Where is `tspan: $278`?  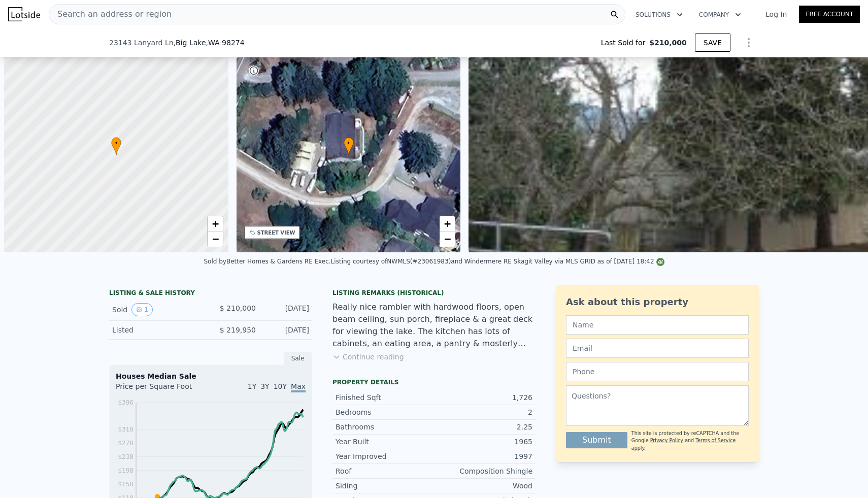
tspan: $278 is located at coordinates (125, 443).